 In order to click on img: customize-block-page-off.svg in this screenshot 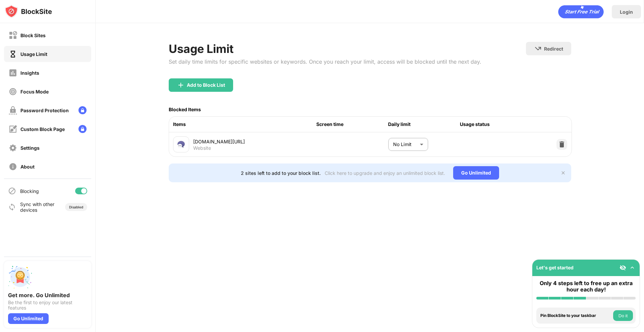, I will do `click(12, 129)`.